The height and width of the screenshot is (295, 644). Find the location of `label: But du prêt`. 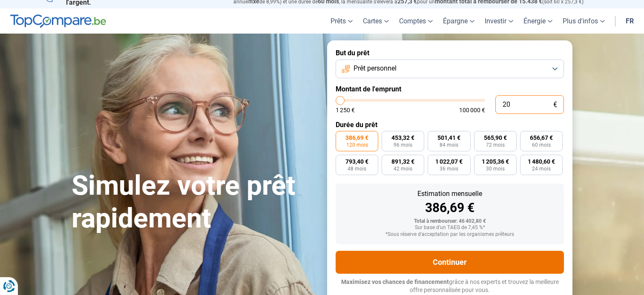

label: But du prêt is located at coordinates (449, 53).